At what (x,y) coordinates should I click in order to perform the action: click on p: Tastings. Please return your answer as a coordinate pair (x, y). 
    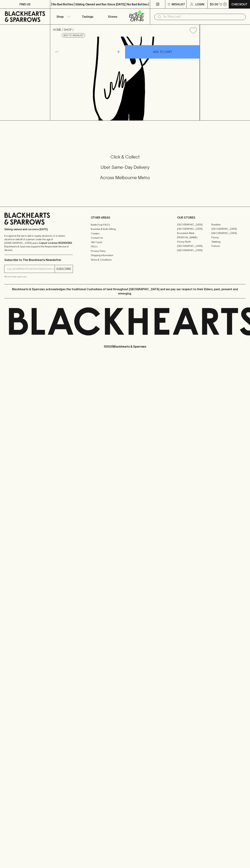
    Looking at the image, I should click on (87, 17).